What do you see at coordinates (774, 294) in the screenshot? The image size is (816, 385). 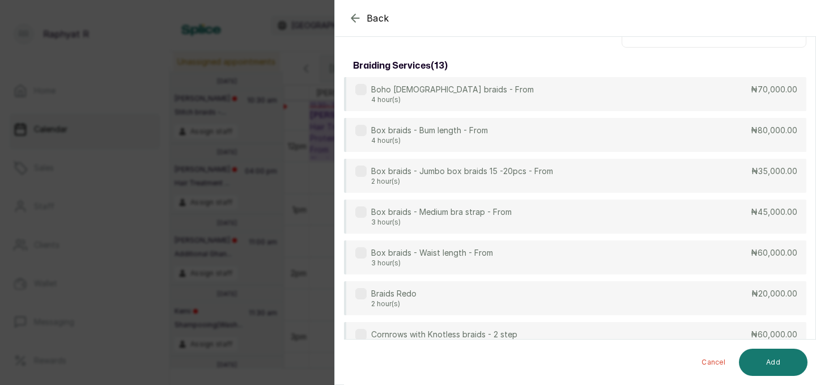 I see `p: ₦20,000.00` at bounding box center [774, 294].